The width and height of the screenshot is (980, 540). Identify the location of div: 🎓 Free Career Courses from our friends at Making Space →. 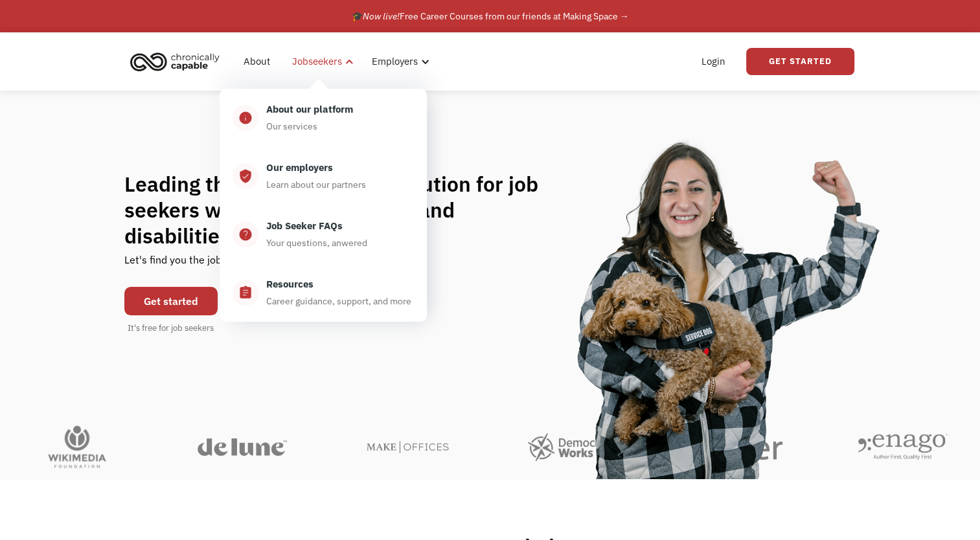
(490, 16).